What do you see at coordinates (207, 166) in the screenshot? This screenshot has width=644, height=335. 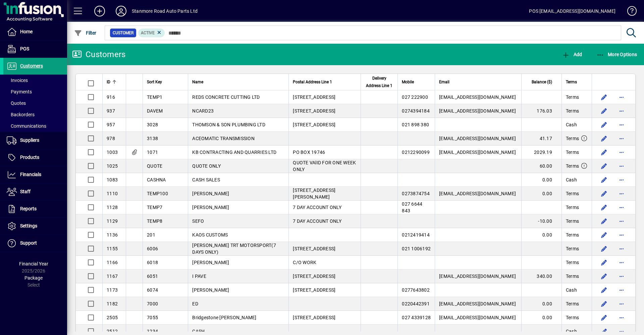 I see `span: QUOTE ONLY` at bounding box center [207, 166].